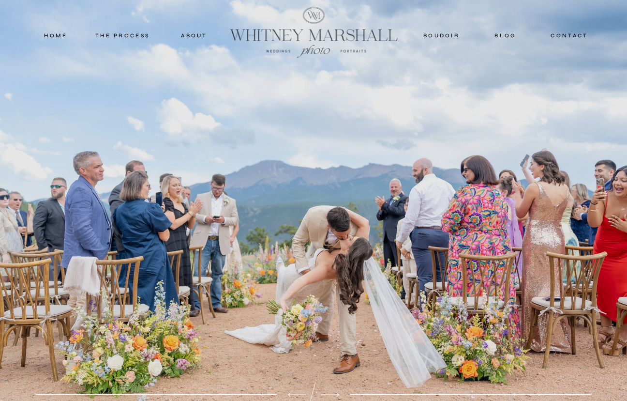  Describe the element at coordinates (56, 35) in the screenshot. I see `nav: home` at that location.